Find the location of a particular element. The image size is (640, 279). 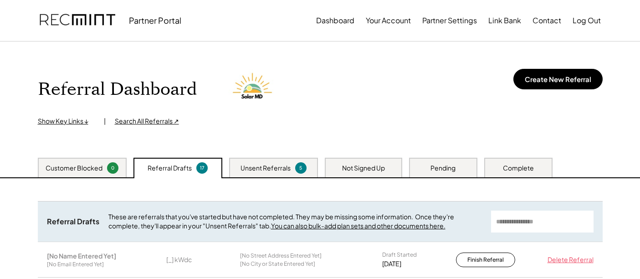

h1: Referral Dashboard is located at coordinates (117, 89).